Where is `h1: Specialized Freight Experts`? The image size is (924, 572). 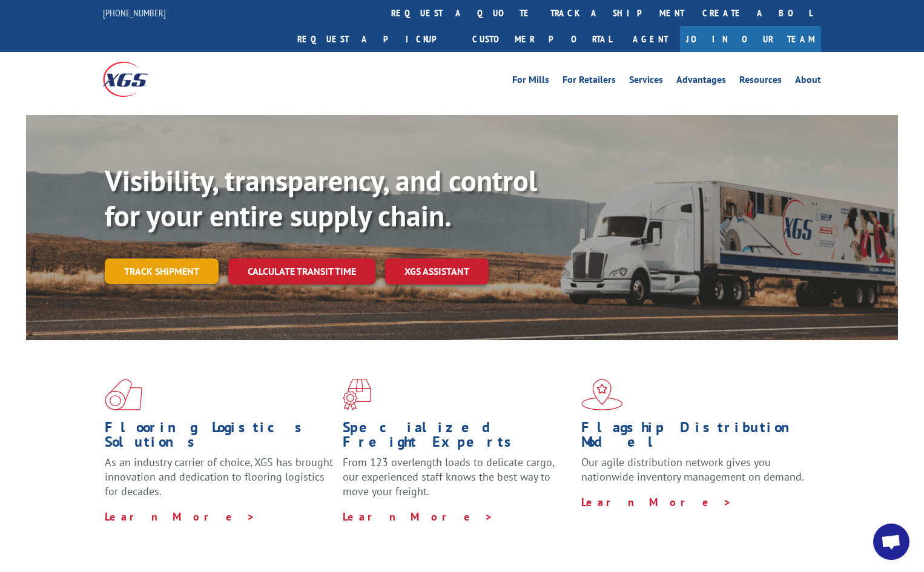
h1: Specialized Freight Experts is located at coordinates (457, 438).